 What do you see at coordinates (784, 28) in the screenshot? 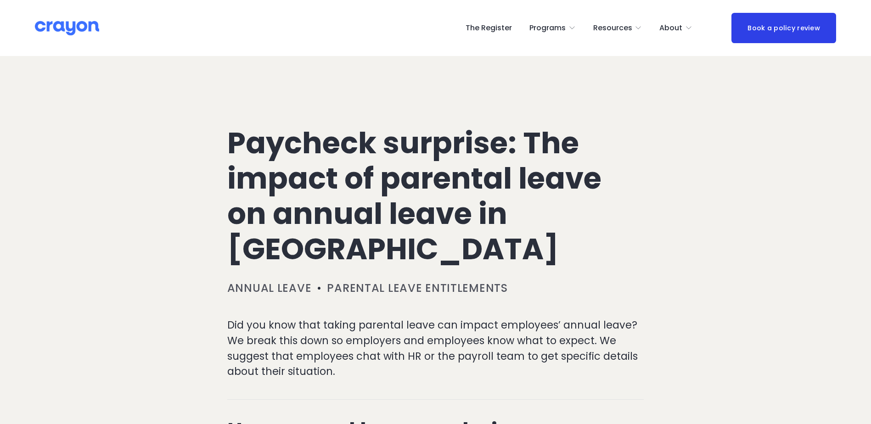
I see `a: Book a policy review` at bounding box center [784, 28].